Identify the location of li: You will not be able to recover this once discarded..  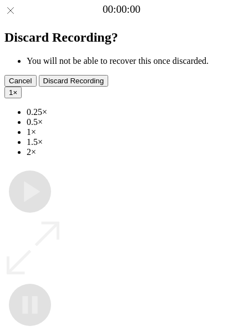
(133, 61).